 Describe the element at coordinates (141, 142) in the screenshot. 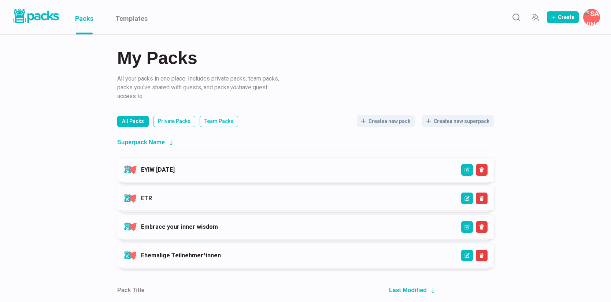

I see `h2: Superpack Name` at that location.